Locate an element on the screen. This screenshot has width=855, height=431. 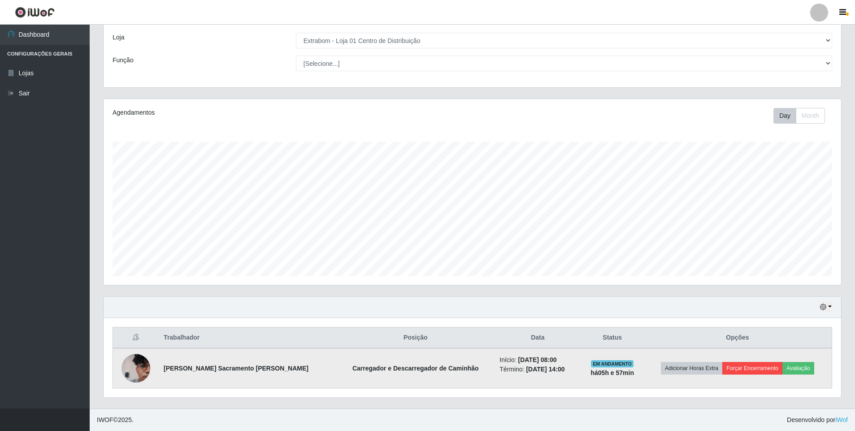
div: Agendamentos is located at coordinates (258, 113).